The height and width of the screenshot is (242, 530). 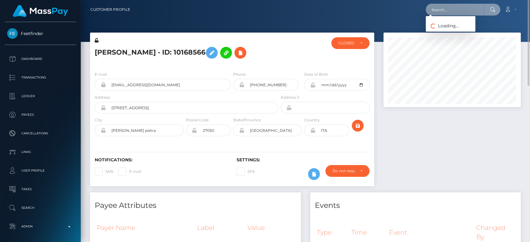 What do you see at coordinates (455, 10) in the screenshot?
I see `input: Search...` at bounding box center [455, 10].